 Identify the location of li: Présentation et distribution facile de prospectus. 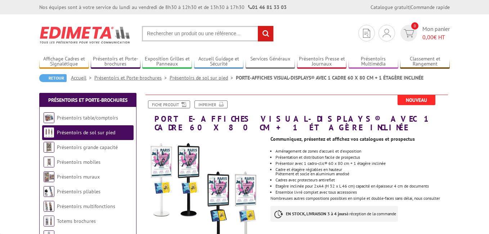
(362, 157).